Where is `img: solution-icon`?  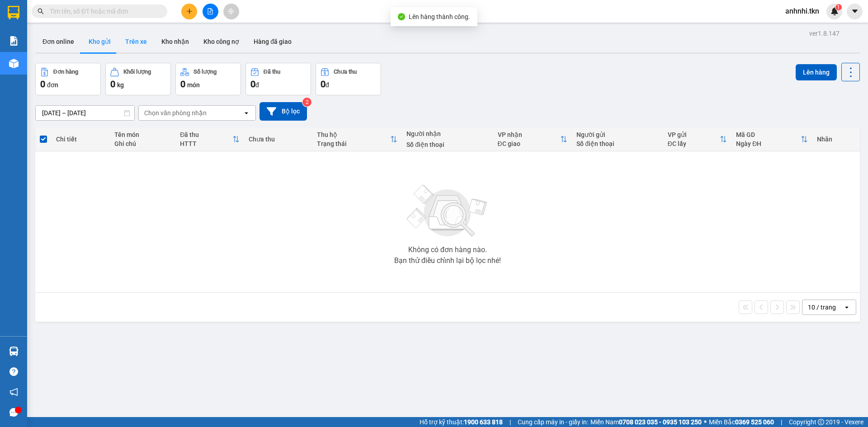 img: solution-icon is located at coordinates (14, 40).